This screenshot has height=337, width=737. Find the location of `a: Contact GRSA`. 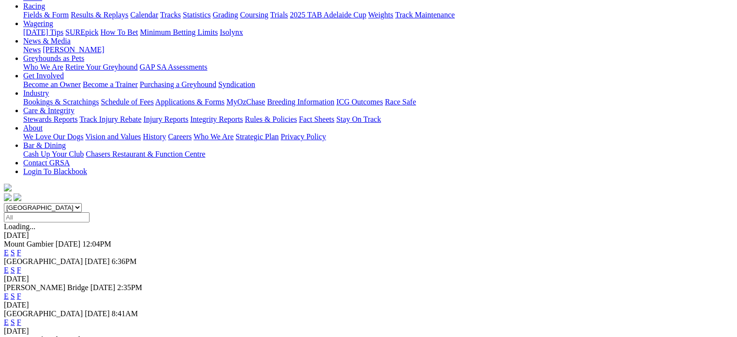

a: Contact GRSA is located at coordinates (46, 163).